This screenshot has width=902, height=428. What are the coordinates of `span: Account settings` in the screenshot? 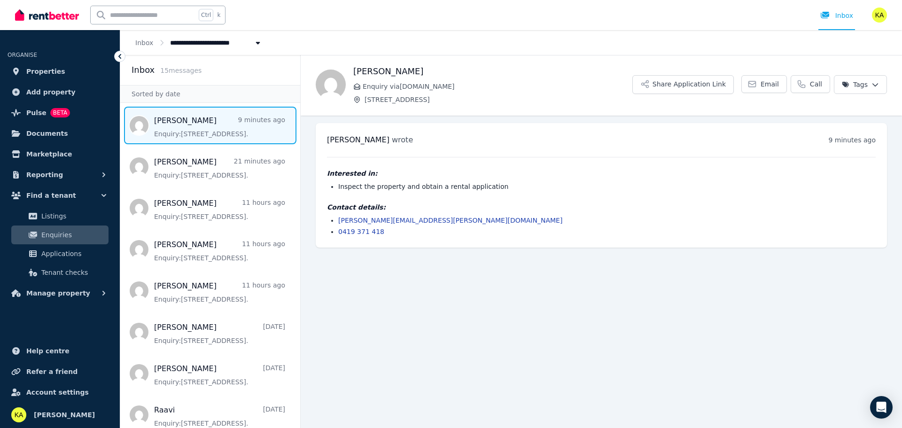 It's located at (57, 392).